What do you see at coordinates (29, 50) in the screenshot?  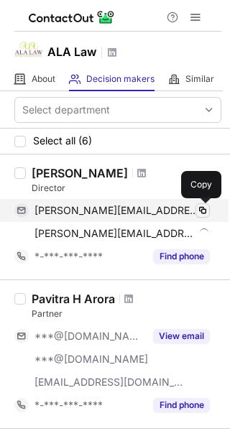 I see `img: 1211b2a459a6617ff89ec3d4035c8fec` at bounding box center [29, 50].